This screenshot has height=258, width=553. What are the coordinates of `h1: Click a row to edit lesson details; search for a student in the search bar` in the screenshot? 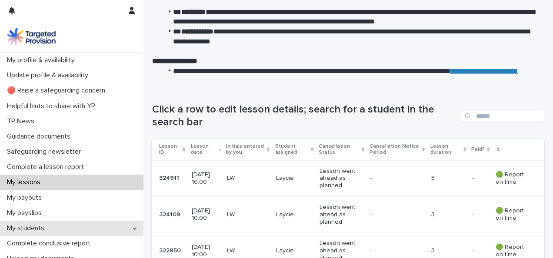 It's located at (305, 116).